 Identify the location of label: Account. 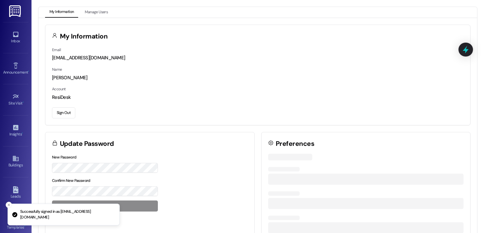
(59, 89).